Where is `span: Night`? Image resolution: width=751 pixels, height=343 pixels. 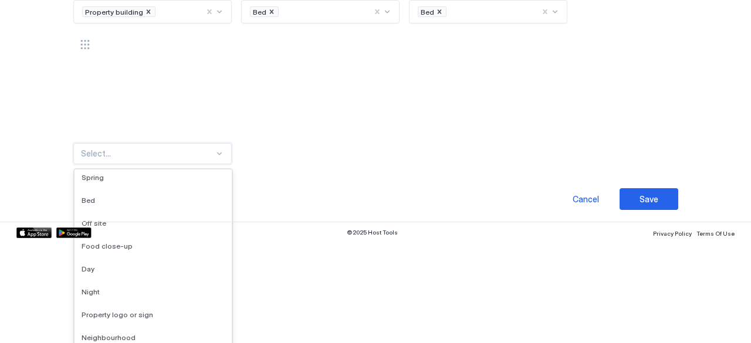 span: Night is located at coordinates (90, 292).